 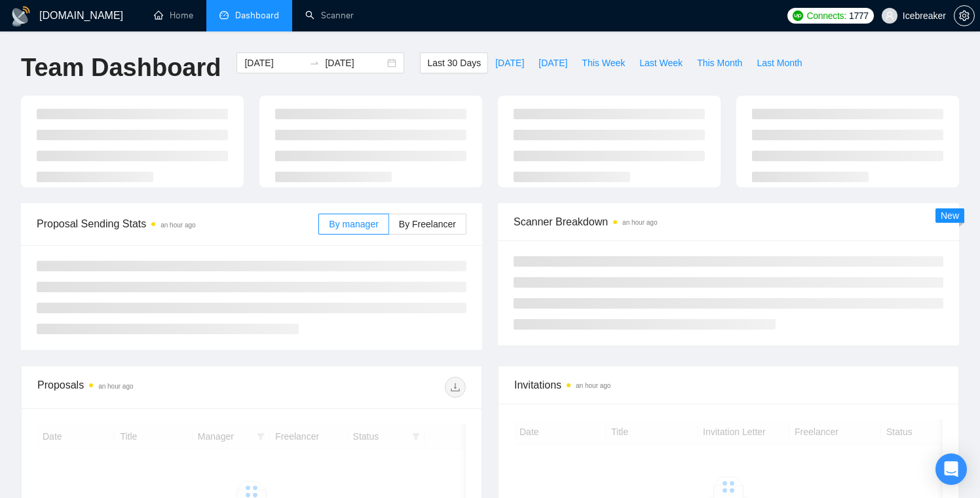 What do you see at coordinates (121, 68) in the screenshot?
I see `h1: Team Dashboard` at bounding box center [121, 68].